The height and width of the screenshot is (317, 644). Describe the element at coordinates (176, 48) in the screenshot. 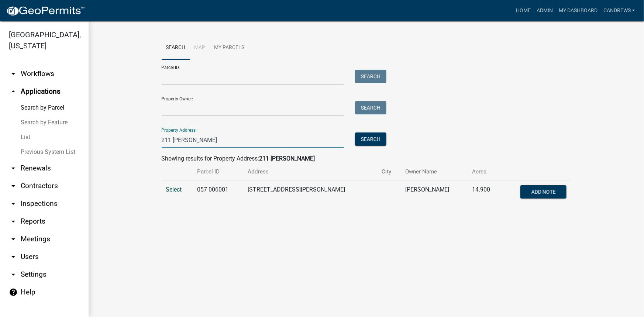

I see `a: Search` at that location.